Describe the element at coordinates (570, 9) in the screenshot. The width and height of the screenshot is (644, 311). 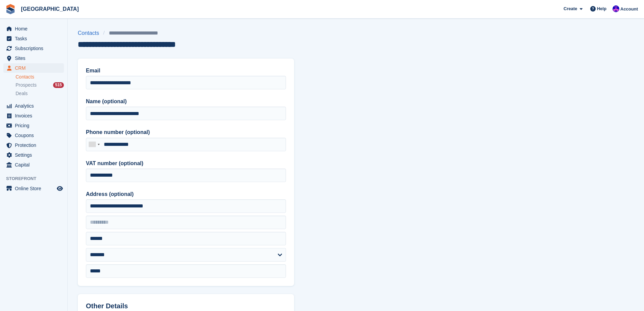
I see `span: Create` at that location.